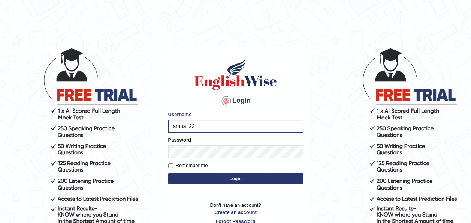 The image size is (471, 223). What do you see at coordinates (171, 165) in the screenshot?
I see `input: Remember me` at bounding box center [171, 165].